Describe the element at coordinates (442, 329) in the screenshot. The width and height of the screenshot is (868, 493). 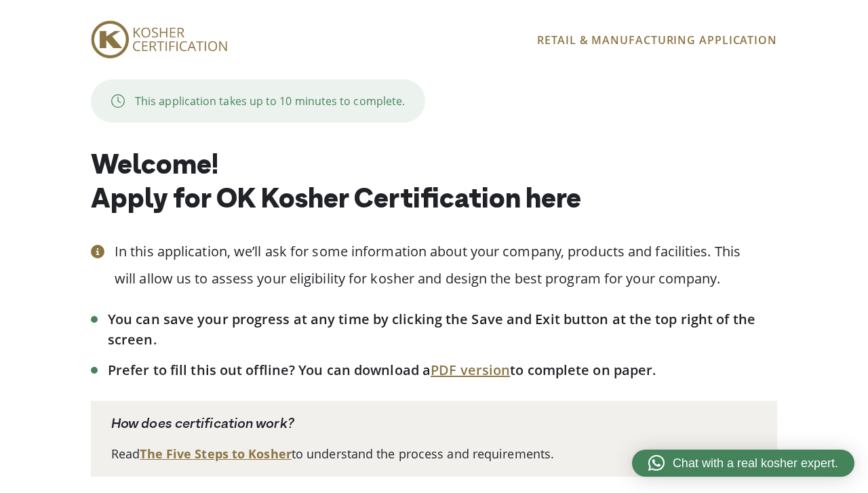
I see `li: You can save your progress at any time by clicking the Save and Exit button at the top right of t...` at that location.